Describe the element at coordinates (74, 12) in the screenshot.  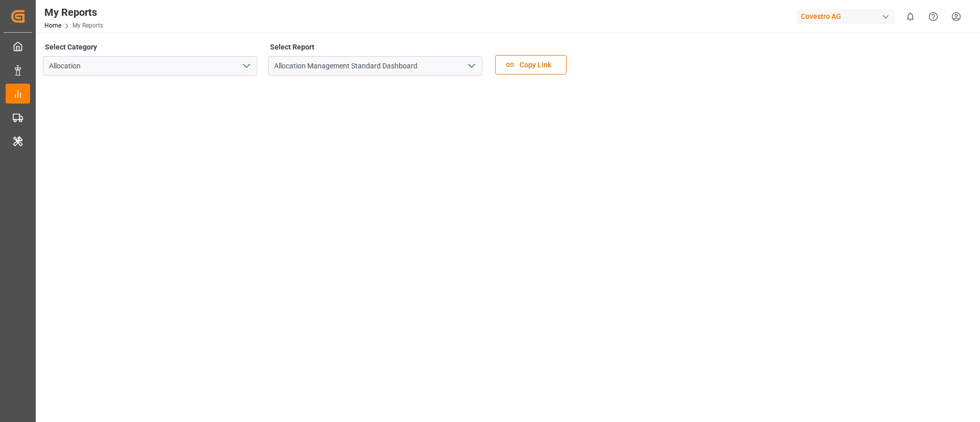
I see `div: My Reports` at that location.